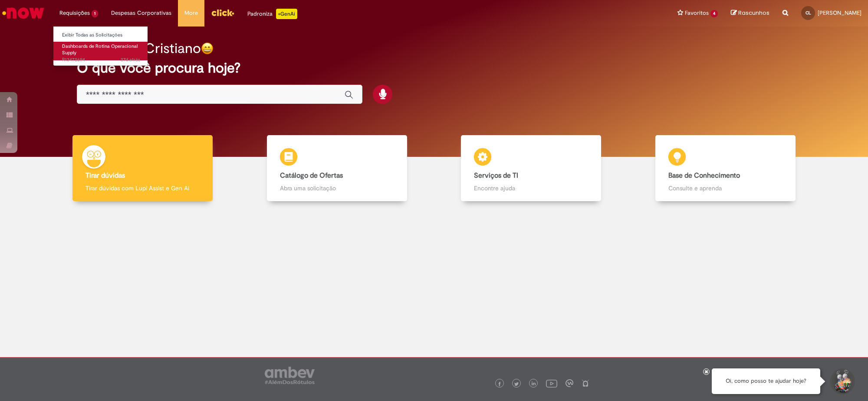 The height and width of the screenshot is (401, 868). Describe the element at coordinates (434, 67) in the screenshot. I see `h2: O que você procura hoje?` at that location.